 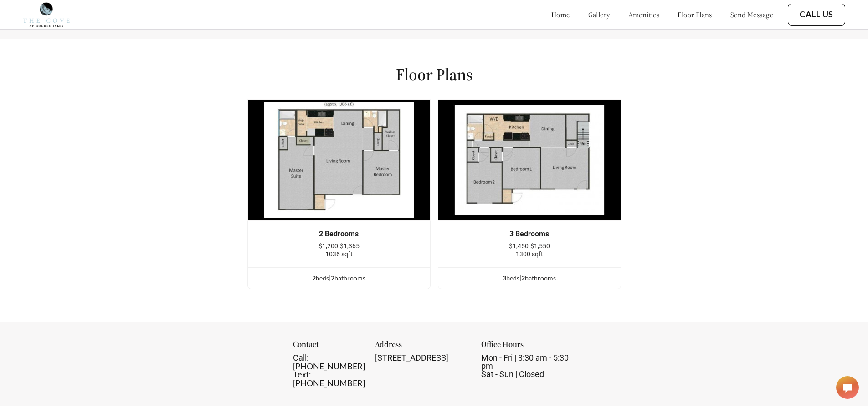 What do you see at coordinates (528, 366) in the screenshot?
I see `div: Mon - Fri | 8:30 am - 5:30 pm` at bounding box center [528, 366].